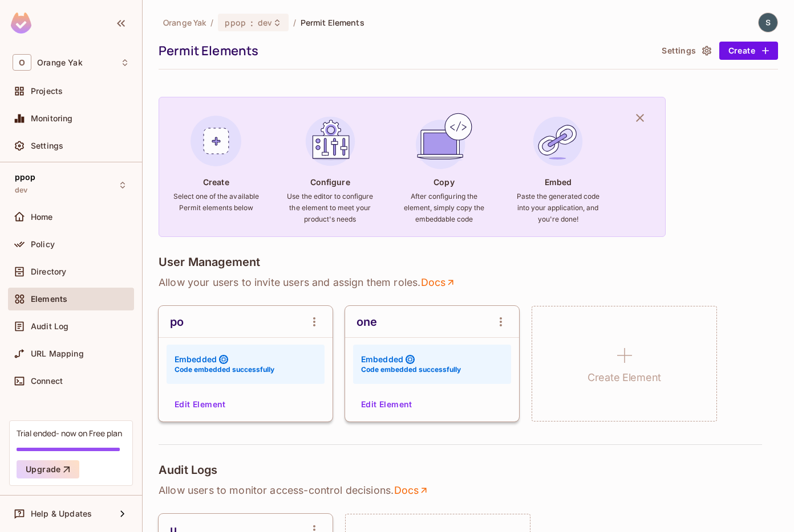 This screenshot has height=532, width=794. What do you see at coordinates (49, 299) in the screenshot?
I see `span: Elements` at bounding box center [49, 299].